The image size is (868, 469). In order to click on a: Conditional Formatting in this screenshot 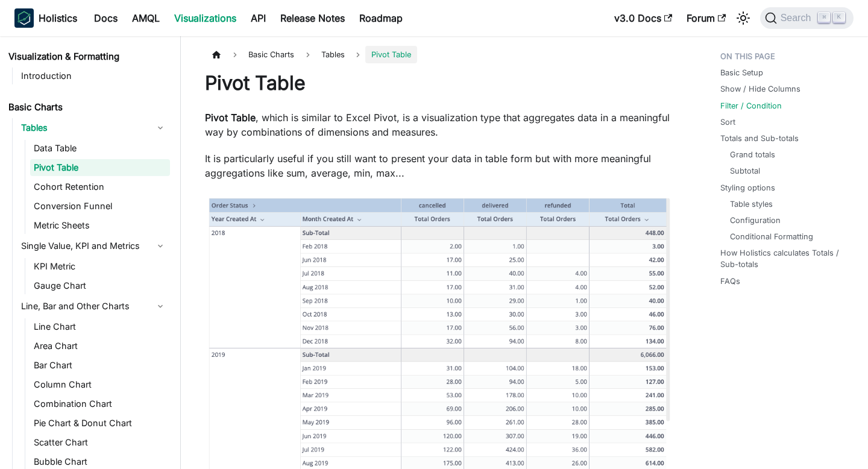, I will do `click(772, 236)`.